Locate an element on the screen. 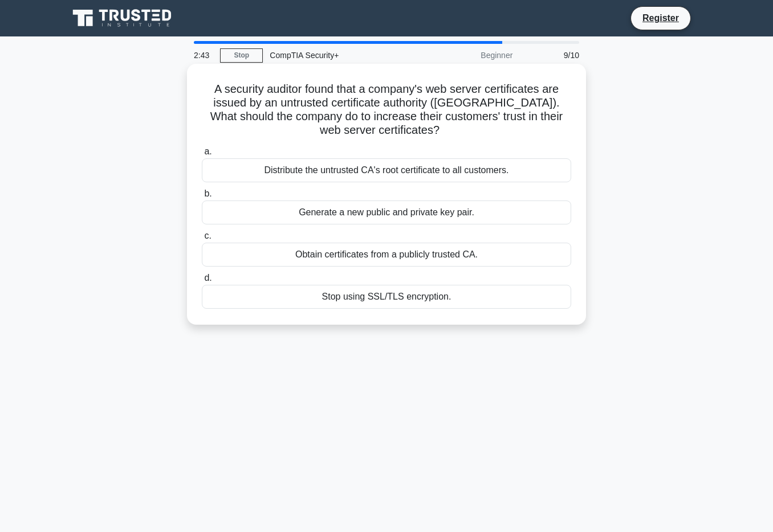 The height and width of the screenshot is (532, 773). span: d. is located at coordinates (207, 278).